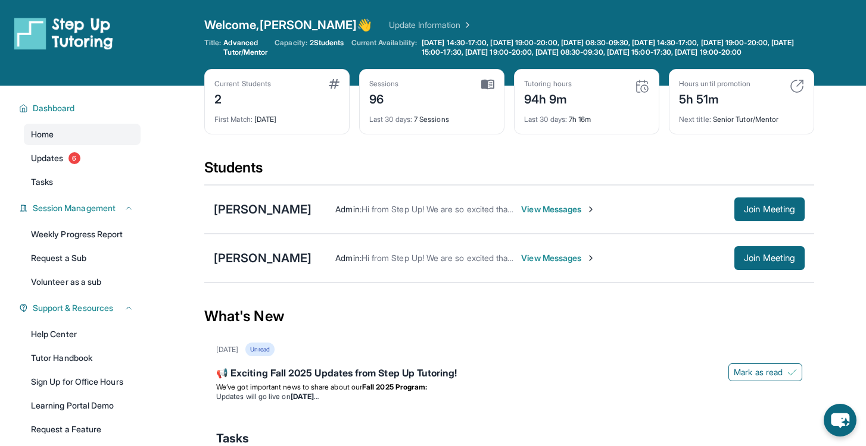 The height and width of the screenshot is (446, 866). What do you see at coordinates (242, 84) in the screenshot?
I see `div: Current Students` at bounding box center [242, 84].